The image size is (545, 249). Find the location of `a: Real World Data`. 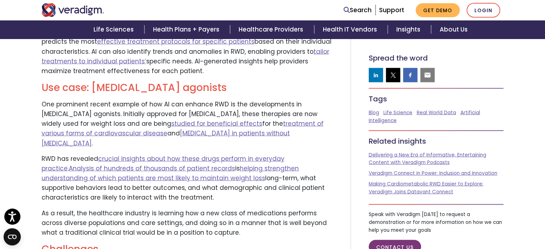

a: Real World Data is located at coordinates (436, 112).